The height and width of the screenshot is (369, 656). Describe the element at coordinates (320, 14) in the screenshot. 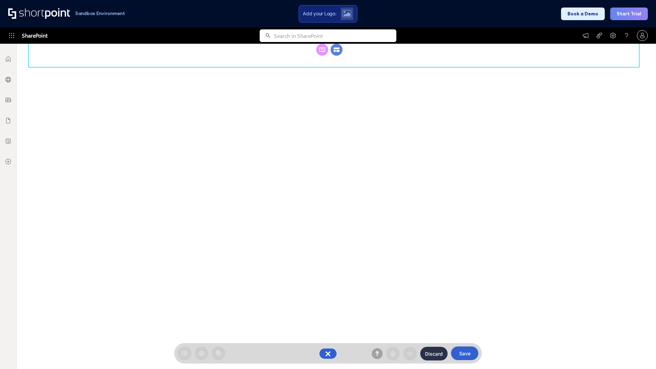

I see `span: Add your Logo:` at that location.